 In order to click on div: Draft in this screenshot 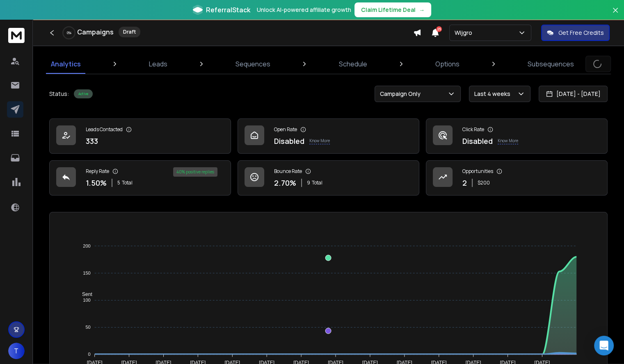, I will do `click(129, 32)`.